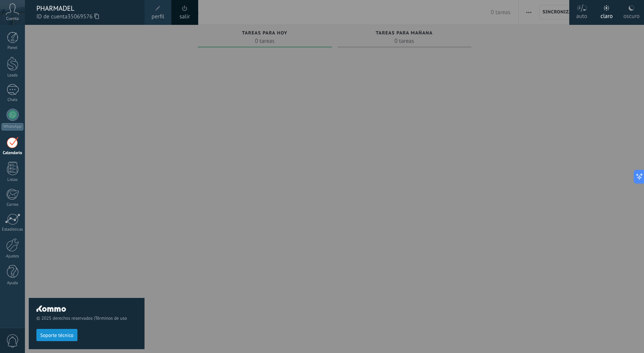 The width and height of the screenshot is (644, 353). I want to click on div: oscuro, so click(631, 15).